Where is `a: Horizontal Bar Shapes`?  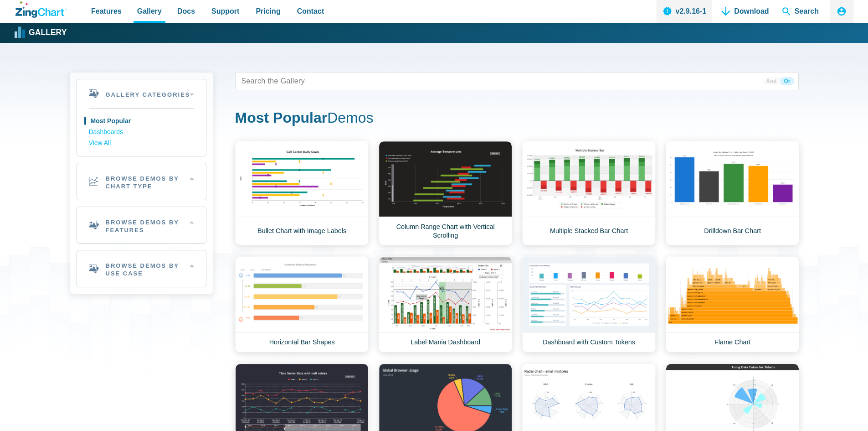
a: Horizontal Bar Shapes is located at coordinates (302, 304).